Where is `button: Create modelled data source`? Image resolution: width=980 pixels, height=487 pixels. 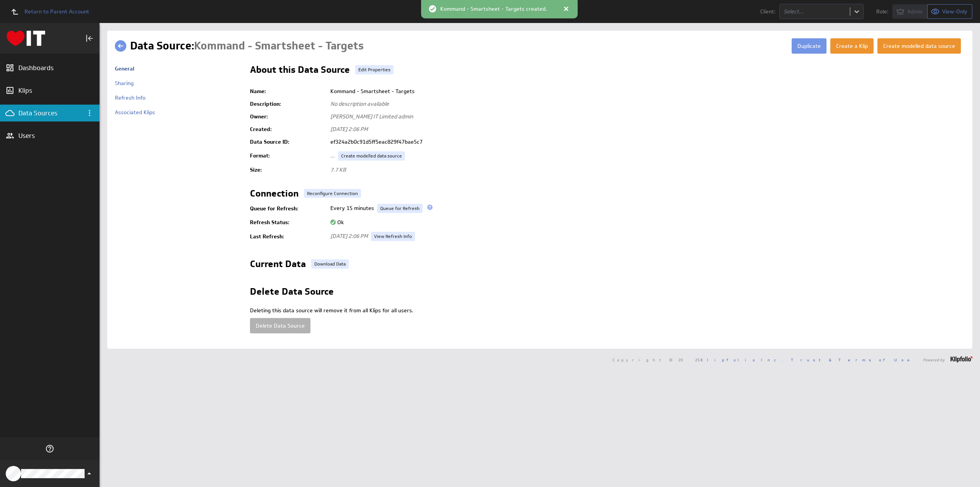
button: Create modelled data source is located at coordinates (919, 46).